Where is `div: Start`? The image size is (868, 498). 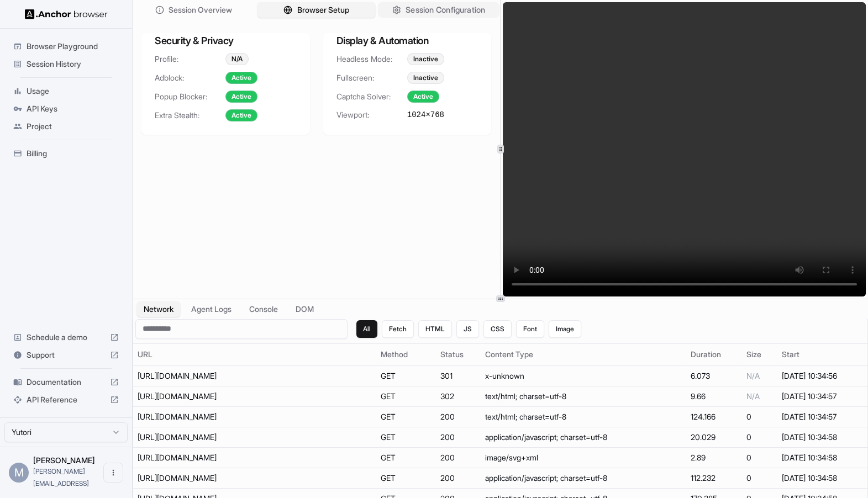
div: Start is located at coordinates (822, 355).